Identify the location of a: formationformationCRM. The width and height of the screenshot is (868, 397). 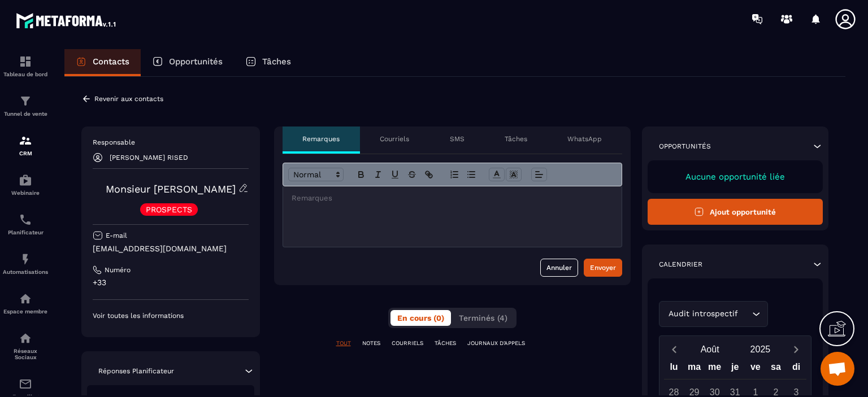
(26, 145).